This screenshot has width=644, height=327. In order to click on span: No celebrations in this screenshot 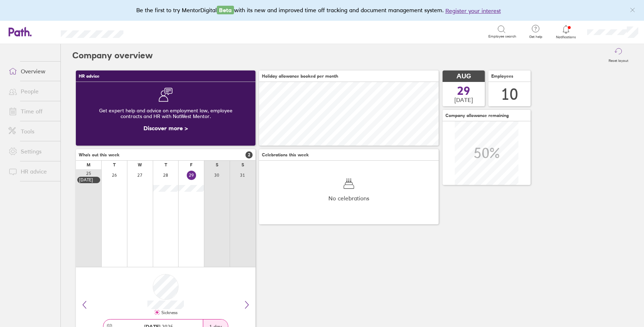, I will do `click(349, 198)`.